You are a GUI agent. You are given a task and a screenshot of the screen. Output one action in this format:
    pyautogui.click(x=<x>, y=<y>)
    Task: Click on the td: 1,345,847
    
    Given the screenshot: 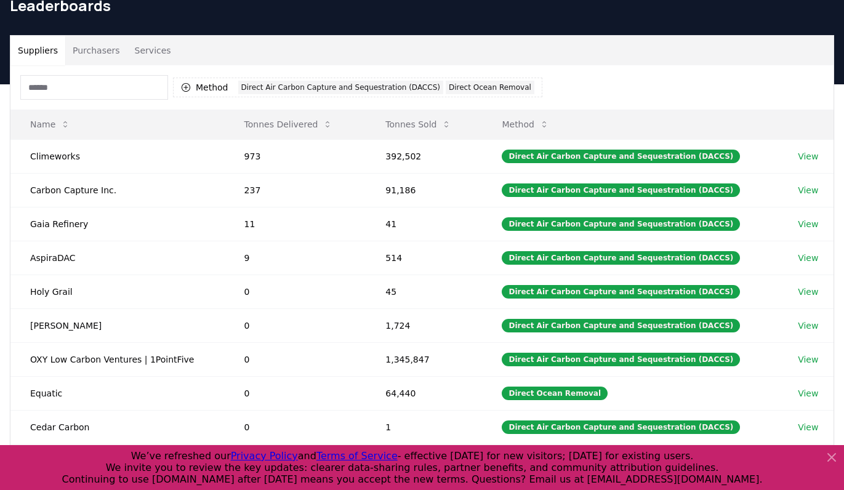 What is the action you would take?
    pyautogui.click(x=423, y=359)
    